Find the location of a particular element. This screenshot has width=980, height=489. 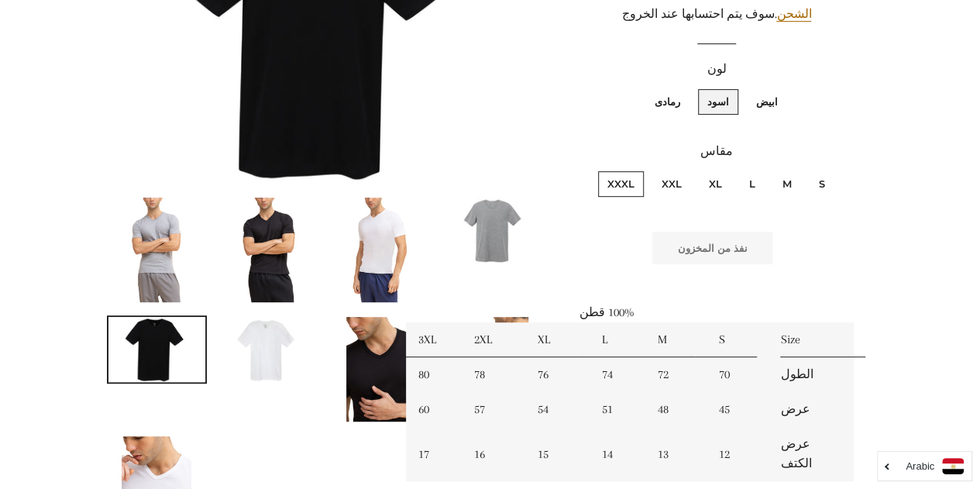

i: Arabic is located at coordinates (920, 466).